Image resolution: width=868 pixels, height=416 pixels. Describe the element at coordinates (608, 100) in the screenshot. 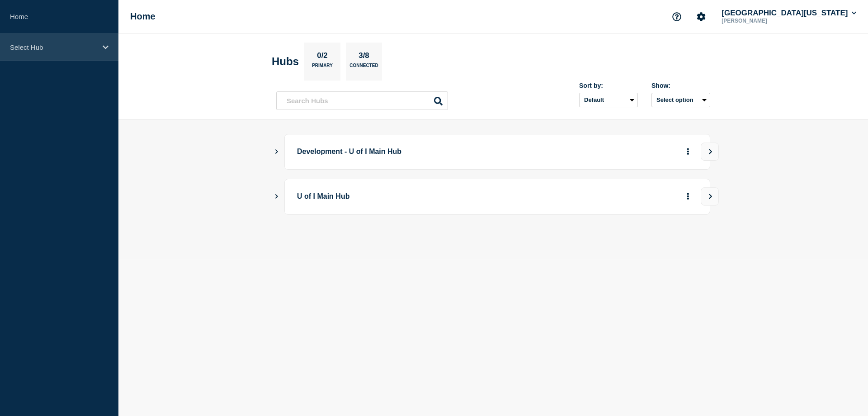

I see `select: Sort by` at that location.